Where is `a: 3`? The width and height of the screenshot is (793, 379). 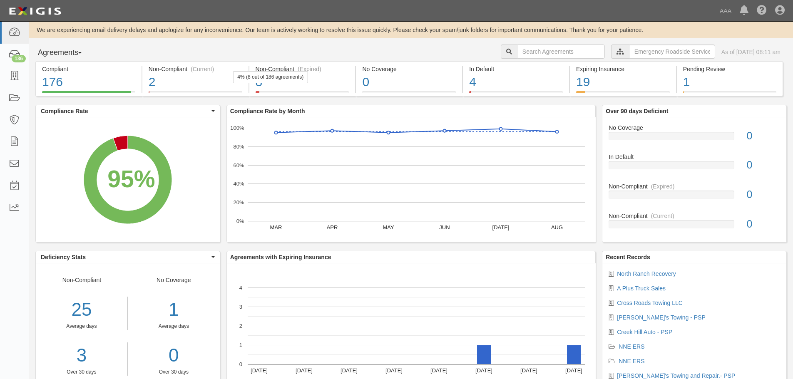
a: 3 is located at coordinates (82, 355).